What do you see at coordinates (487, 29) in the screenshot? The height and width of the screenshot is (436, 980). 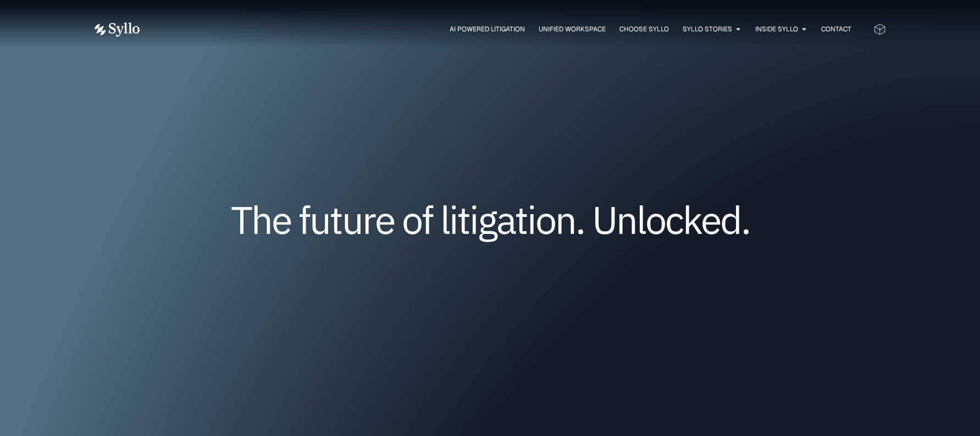 I see `a: AI Powered Litigation` at bounding box center [487, 29].